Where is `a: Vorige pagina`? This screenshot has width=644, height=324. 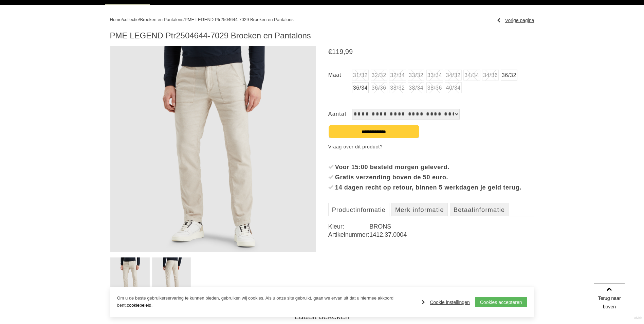 a: Vorige pagina is located at coordinates (516, 20).